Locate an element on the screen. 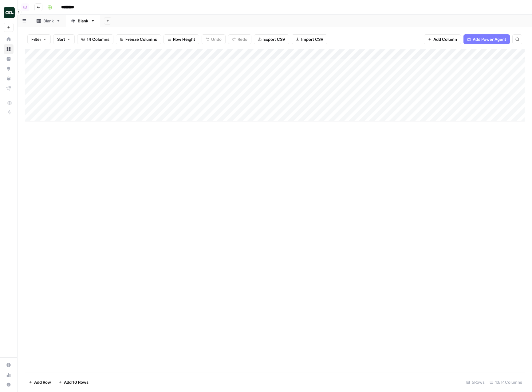  span: Filter is located at coordinates (36, 39).